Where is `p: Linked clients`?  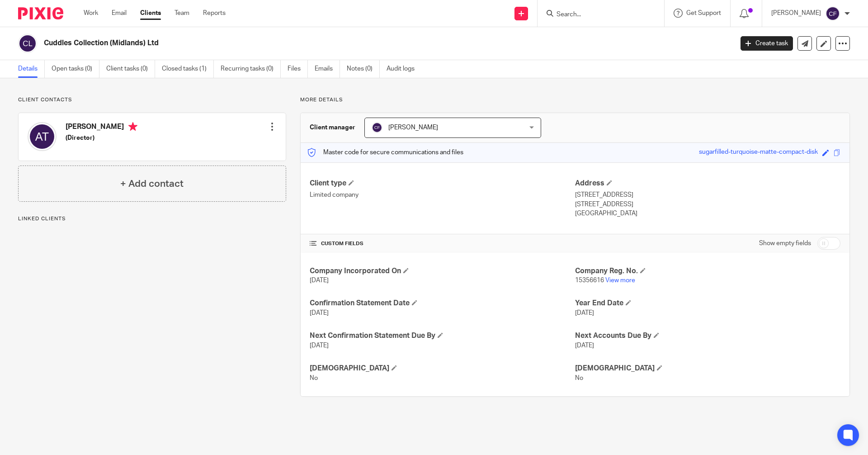
p: Linked clients is located at coordinates (152, 219).